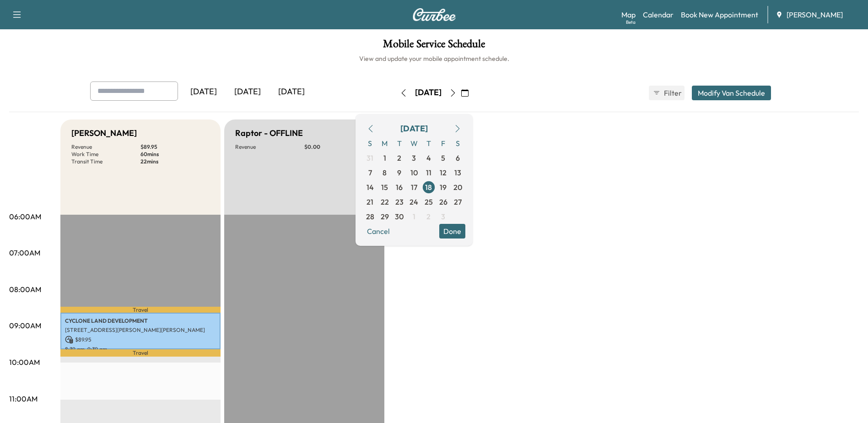 The height and width of the screenshot is (423, 868). I want to click on span: 8, so click(384, 173).